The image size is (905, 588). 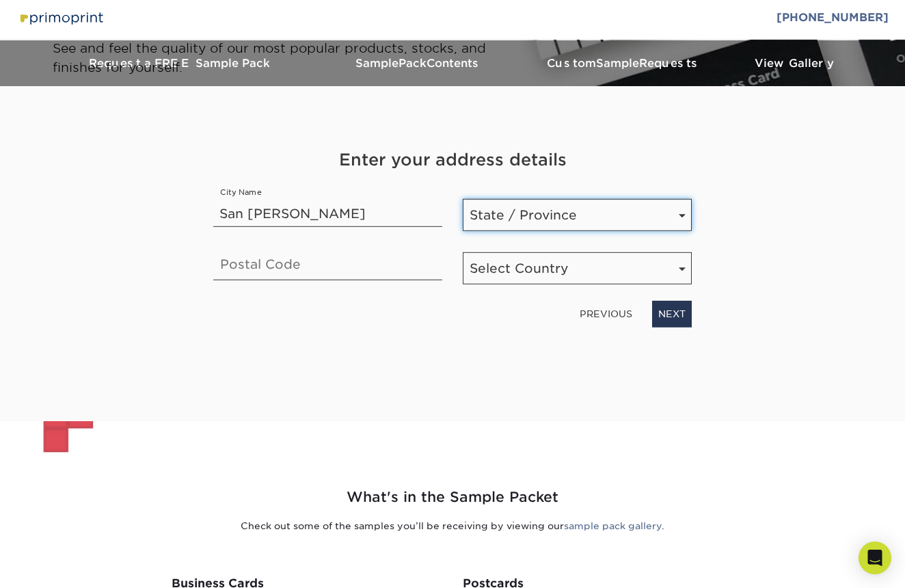 I want to click on p: See and feel the quality of our most popular products, stocks, and finishes for yourself., so click(x=287, y=58).